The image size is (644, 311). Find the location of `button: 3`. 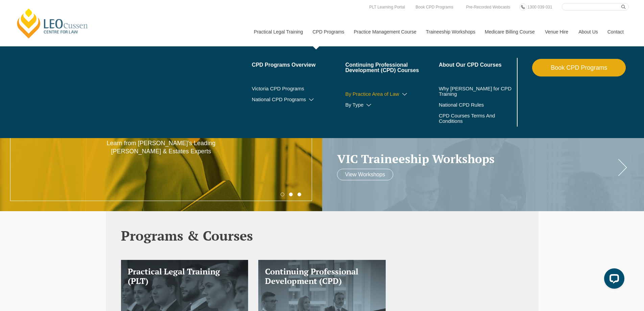

button: 3 is located at coordinates (299, 194).